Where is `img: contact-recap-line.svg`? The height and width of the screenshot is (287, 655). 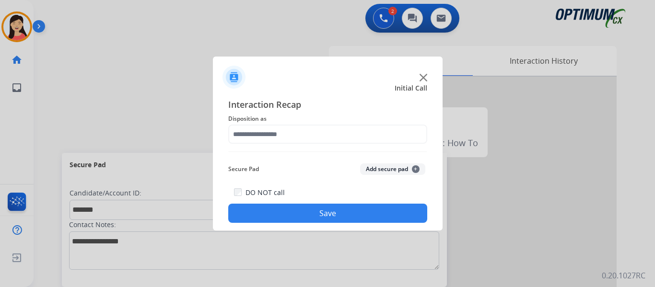 img: contact-recap-line.svg is located at coordinates (327, 151).